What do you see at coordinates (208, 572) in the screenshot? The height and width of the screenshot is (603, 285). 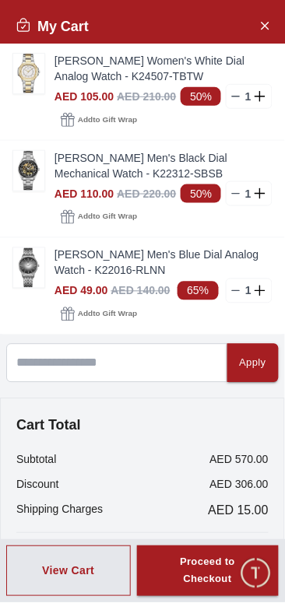 I see `div: Proceed to Checkout` at bounding box center [208, 572].